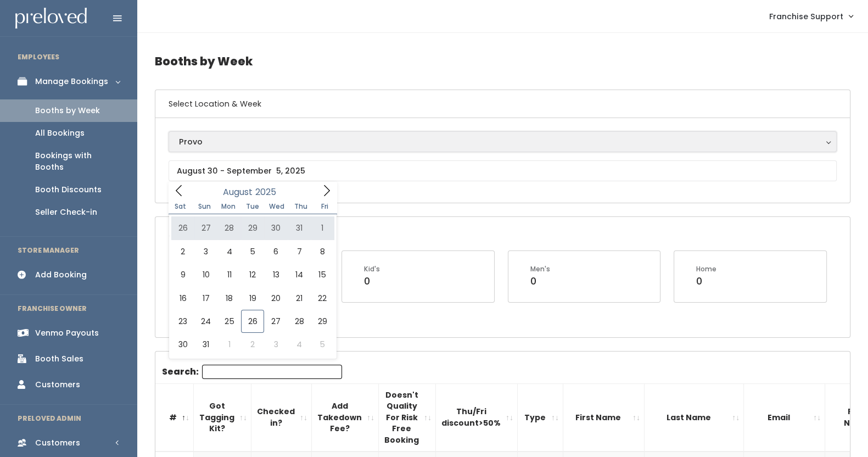 This screenshot has height=457, width=868. What do you see at coordinates (502, 103) in the screenshot?
I see `h6: Select Location & Week` at bounding box center [502, 103].